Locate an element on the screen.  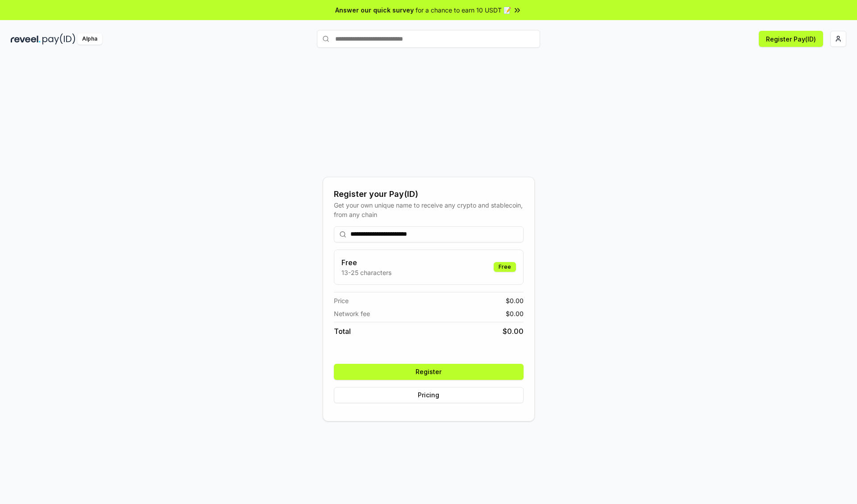
button: Register is located at coordinates (429, 372).